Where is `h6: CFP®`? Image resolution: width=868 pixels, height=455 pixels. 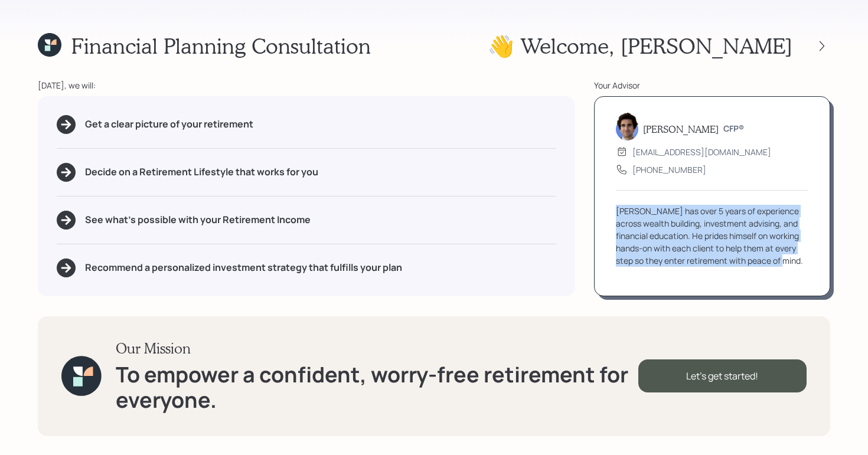 h6: CFP® is located at coordinates (733, 128).